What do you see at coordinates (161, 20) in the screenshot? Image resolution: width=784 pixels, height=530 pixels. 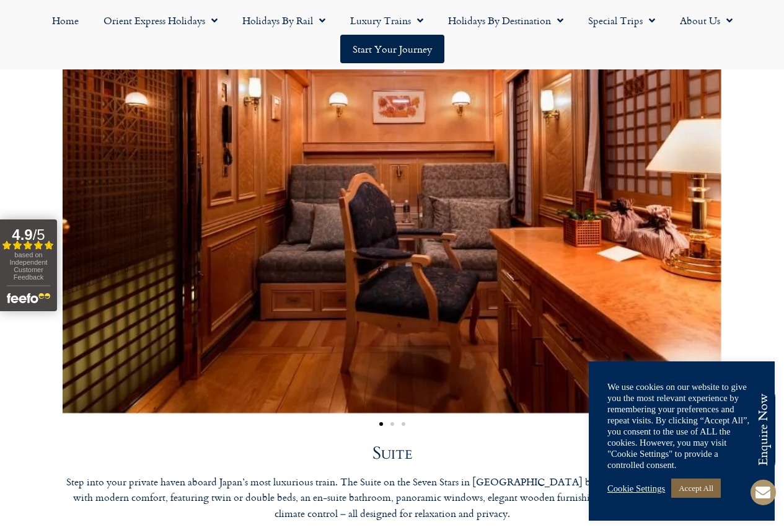 I see `a: Orient Express Holidays` at bounding box center [161, 20].